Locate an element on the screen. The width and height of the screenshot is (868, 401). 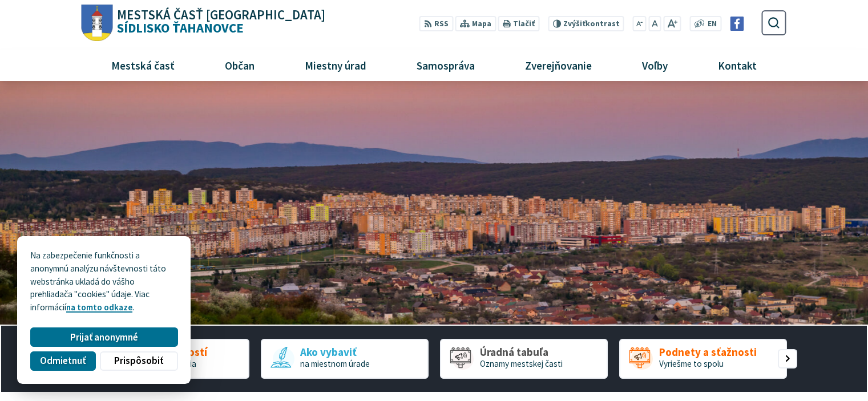
img: Prejsť na domovskú stránku is located at coordinates (97, 23).